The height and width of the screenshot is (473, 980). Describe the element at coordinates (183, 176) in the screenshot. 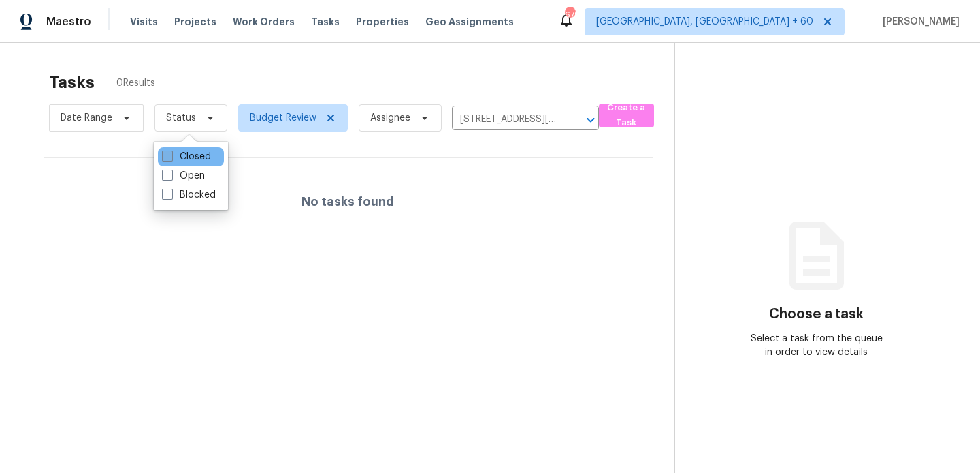

I see `label: Open` at that location.